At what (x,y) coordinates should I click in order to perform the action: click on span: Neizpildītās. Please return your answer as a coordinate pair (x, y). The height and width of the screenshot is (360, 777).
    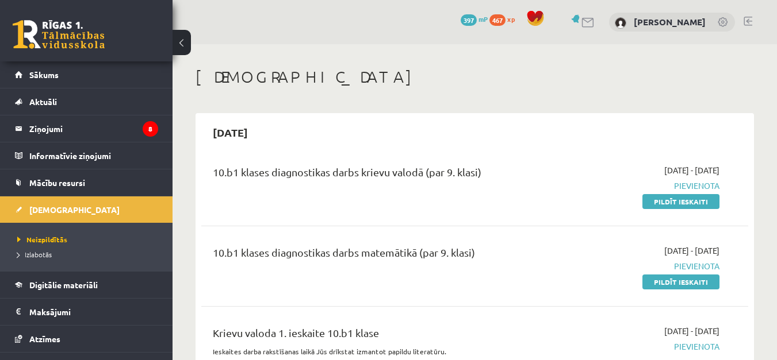
    Looking at the image, I should click on (42, 240).